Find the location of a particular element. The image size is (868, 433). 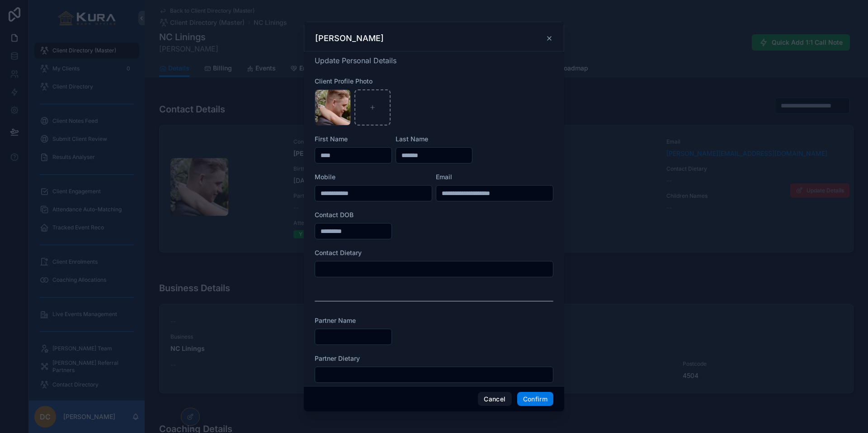

button: Confirm is located at coordinates (535, 399).